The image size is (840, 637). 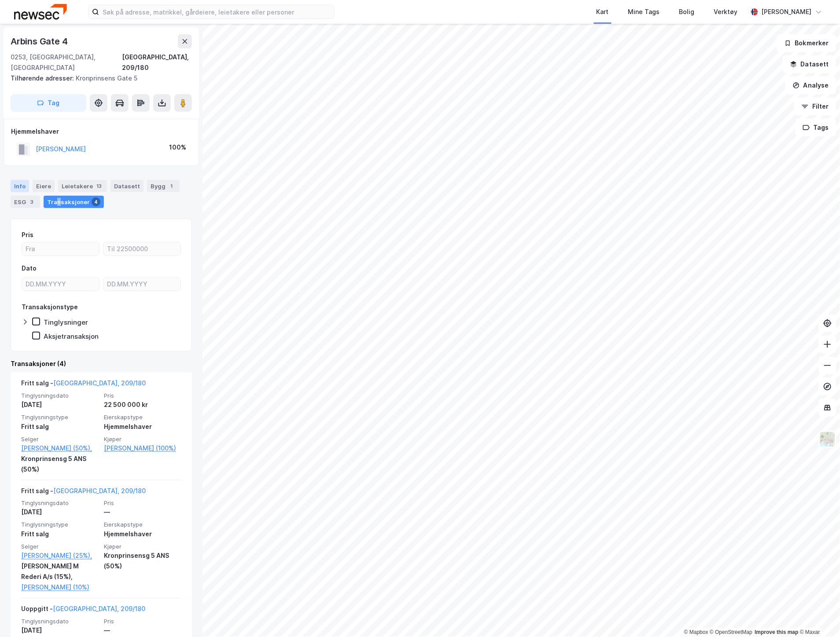 I want to click on div: Aksjetransaksjon, so click(x=71, y=336).